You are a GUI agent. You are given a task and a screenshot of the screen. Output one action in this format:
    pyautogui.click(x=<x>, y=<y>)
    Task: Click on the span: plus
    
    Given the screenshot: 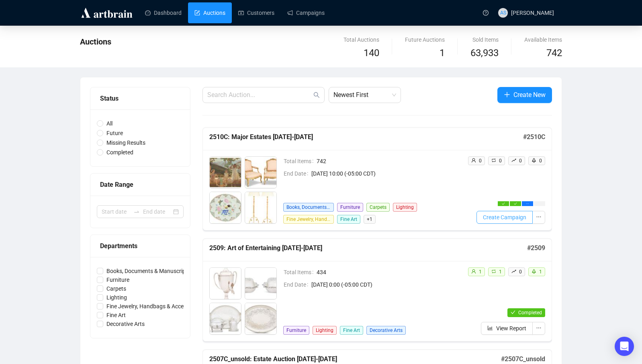 What is the action you would take?
    pyautogui.click(x=507, y=95)
    